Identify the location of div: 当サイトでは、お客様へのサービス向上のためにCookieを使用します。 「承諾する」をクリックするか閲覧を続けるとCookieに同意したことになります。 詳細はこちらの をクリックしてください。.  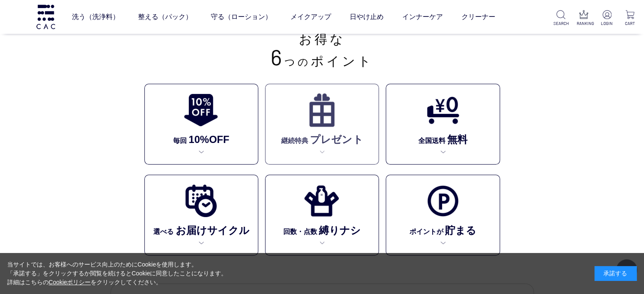
(117, 273).